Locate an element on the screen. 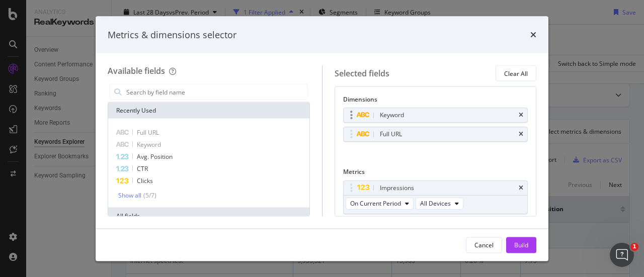 Image resolution: width=644 pixels, height=277 pixels. div: Available fields is located at coordinates (137, 71).